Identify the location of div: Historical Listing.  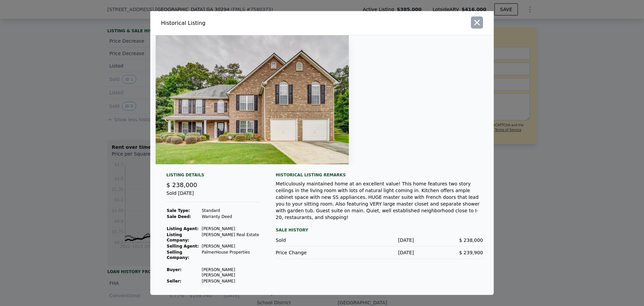
(240, 23).